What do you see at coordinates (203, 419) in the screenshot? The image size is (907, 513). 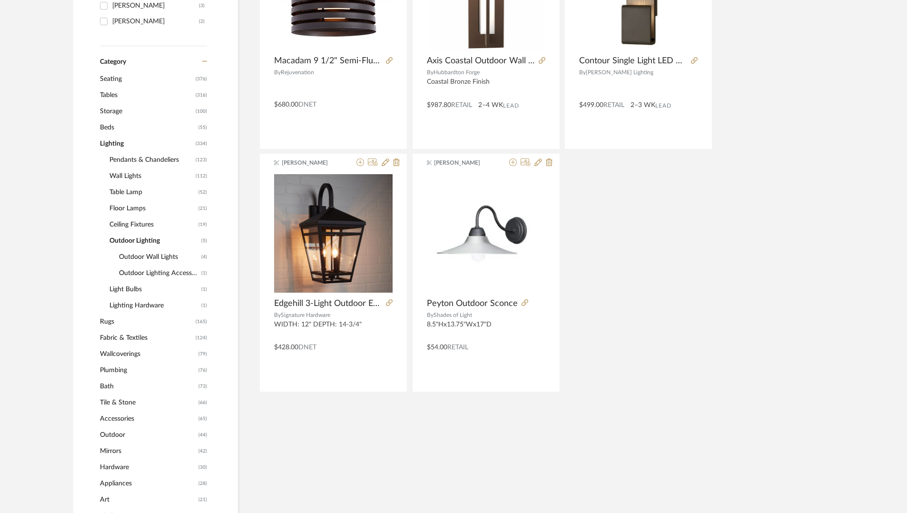 I see `span: (65)` at bounding box center [203, 419].